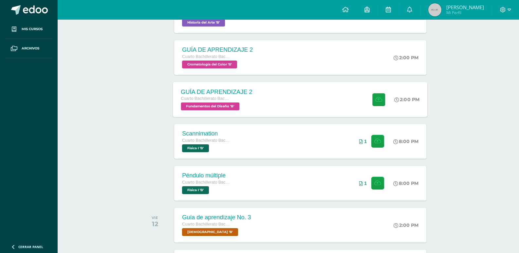 This screenshot has width=519, height=253. What do you see at coordinates (155, 224) in the screenshot?
I see `div: 12` at bounding box center [155, 224].